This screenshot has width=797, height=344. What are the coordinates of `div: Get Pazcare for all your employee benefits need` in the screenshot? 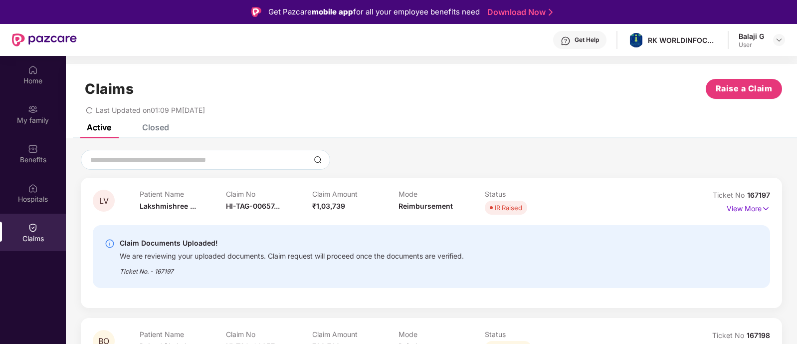 It's located at (374, 12).